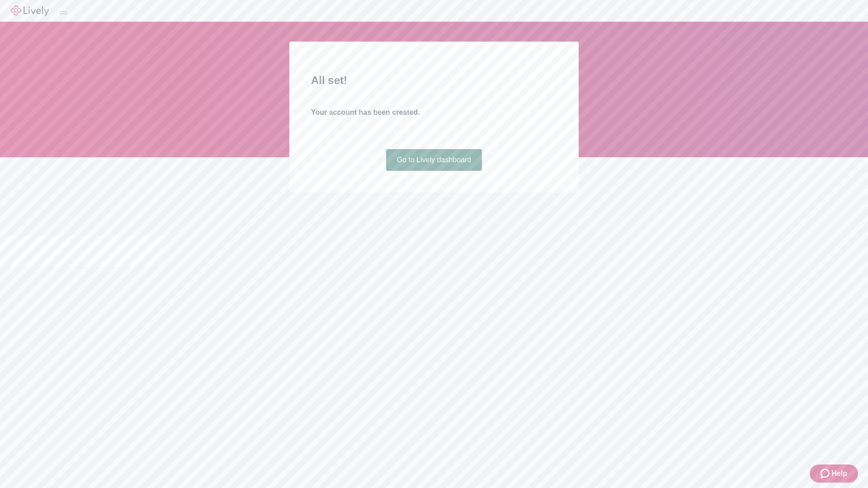 This screenshot has height=488, width=868. I want to click on span: Help, so click(838, 474).